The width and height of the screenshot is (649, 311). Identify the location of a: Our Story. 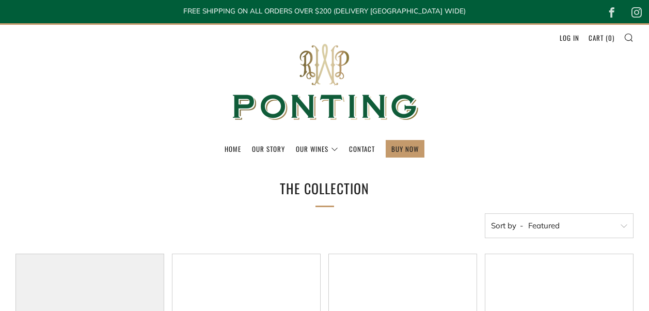
(269, 149).